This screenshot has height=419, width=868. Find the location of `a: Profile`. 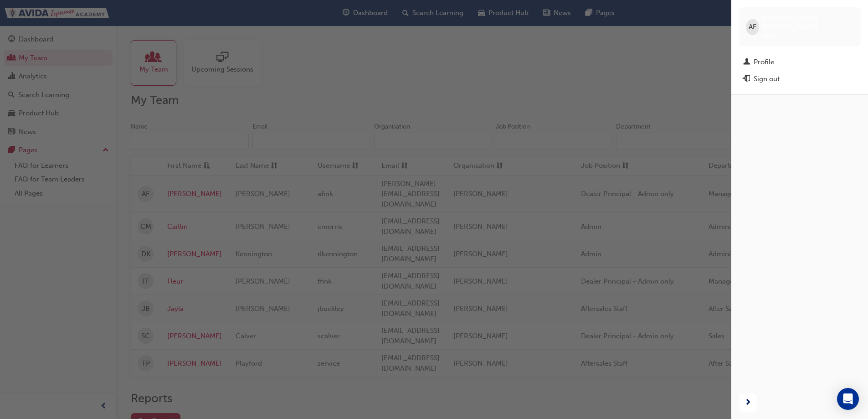

a: Profile is located at coordinates (800, 62).